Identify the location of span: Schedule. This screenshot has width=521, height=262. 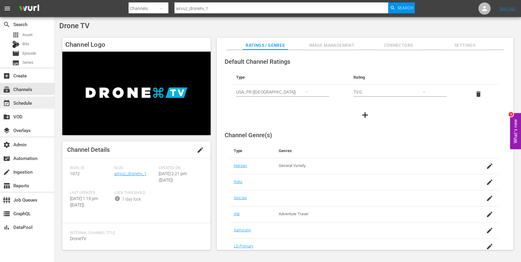
(7, 103).